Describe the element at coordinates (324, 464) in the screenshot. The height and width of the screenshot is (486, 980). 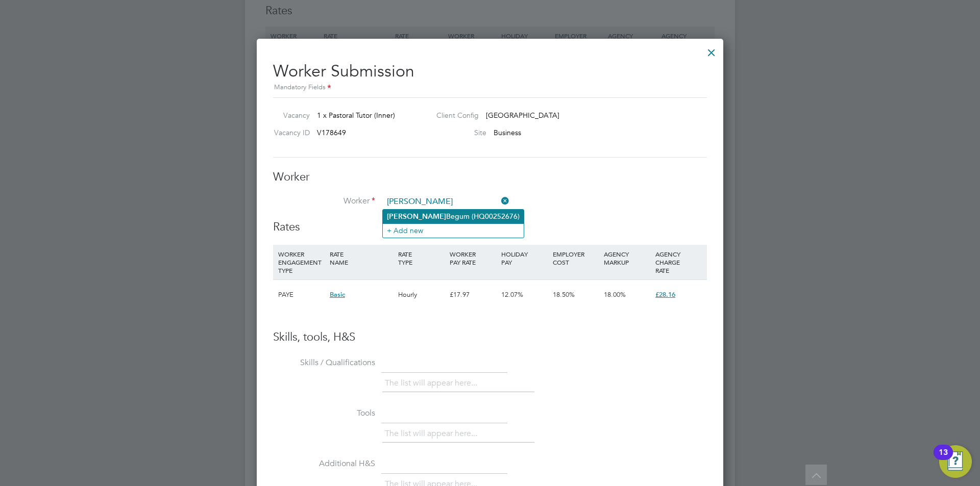
I see `label: Additional H&S` at that location.